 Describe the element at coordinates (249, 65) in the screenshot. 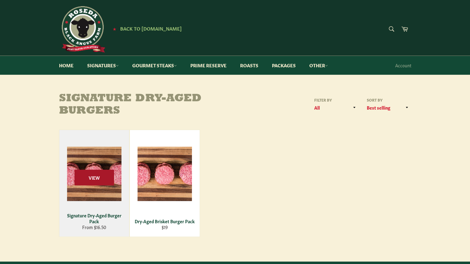

I see `a: Roasts` at that location.